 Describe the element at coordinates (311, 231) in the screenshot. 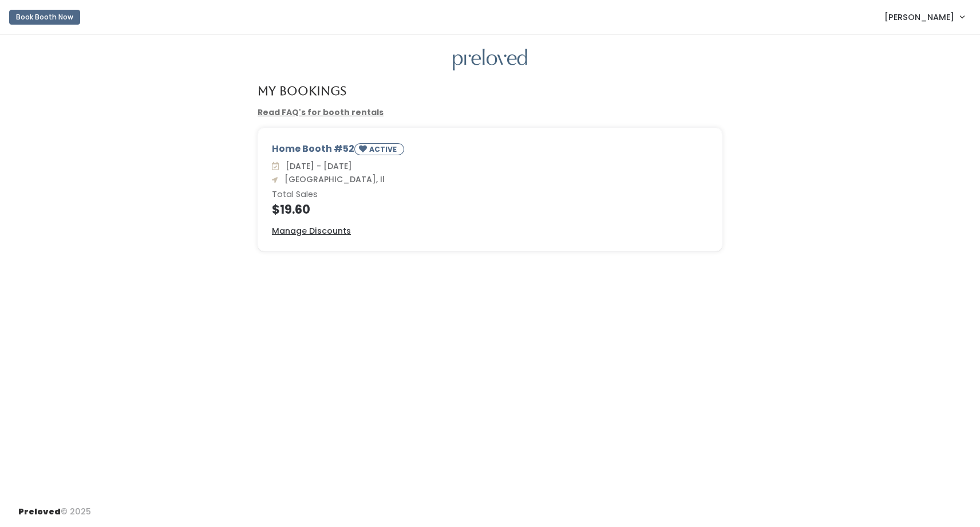

I see `u: Manage Discounts` at that location.